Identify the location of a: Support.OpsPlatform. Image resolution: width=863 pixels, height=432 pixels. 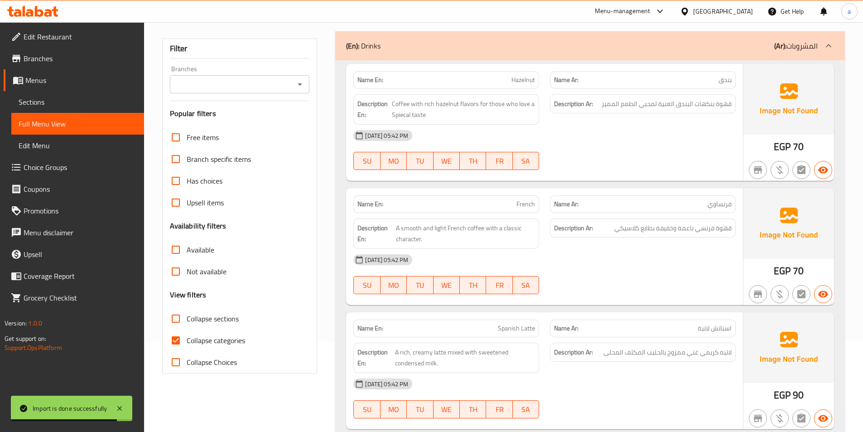
(33, 348).